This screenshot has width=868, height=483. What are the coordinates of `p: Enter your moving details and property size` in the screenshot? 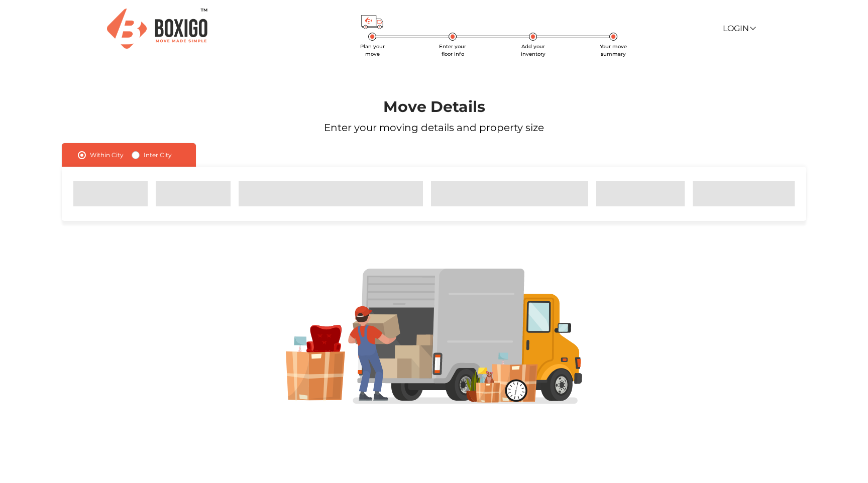 It's located at (434, 128).